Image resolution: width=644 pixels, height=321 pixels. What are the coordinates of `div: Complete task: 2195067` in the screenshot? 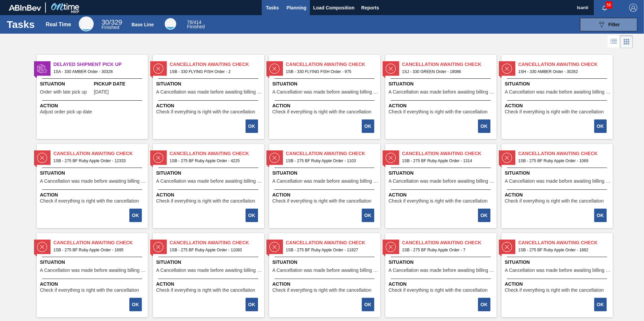 It's located at (485, 304).